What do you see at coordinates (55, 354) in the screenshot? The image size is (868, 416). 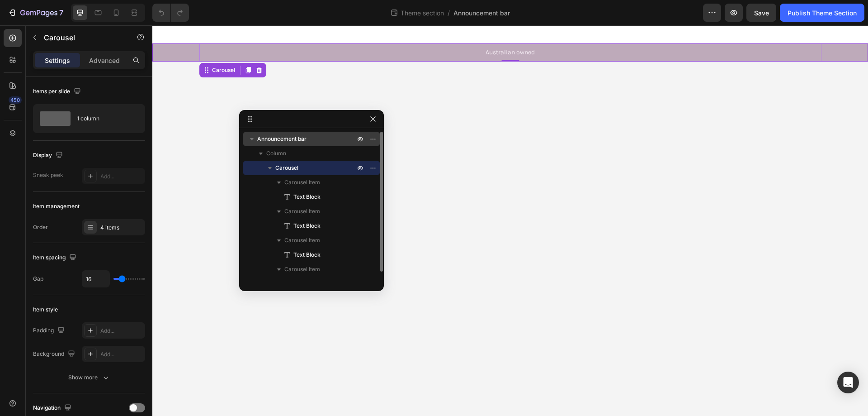 I see `div: Background` at bounding box center [55, 354].